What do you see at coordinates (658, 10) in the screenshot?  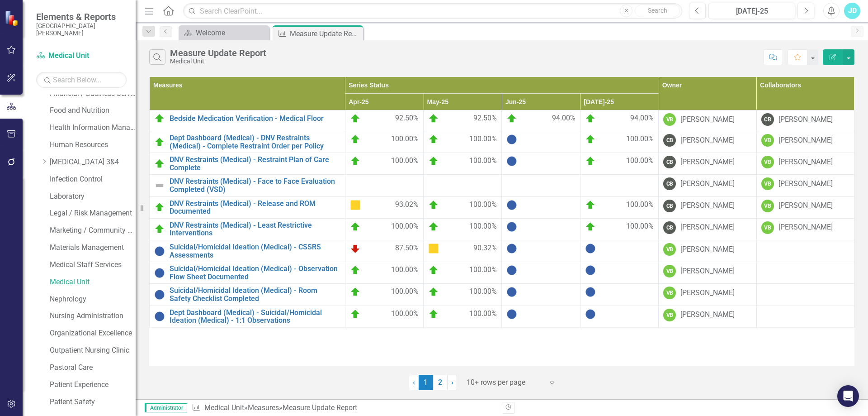 I see `span: Search` at bounding box center [658, 10].